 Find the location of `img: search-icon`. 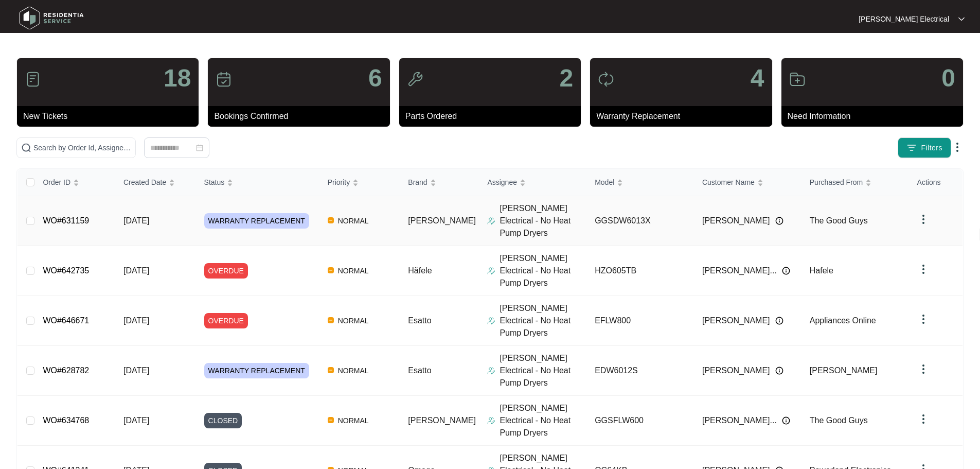

img: search-icon is located at coordinates (27, 148).